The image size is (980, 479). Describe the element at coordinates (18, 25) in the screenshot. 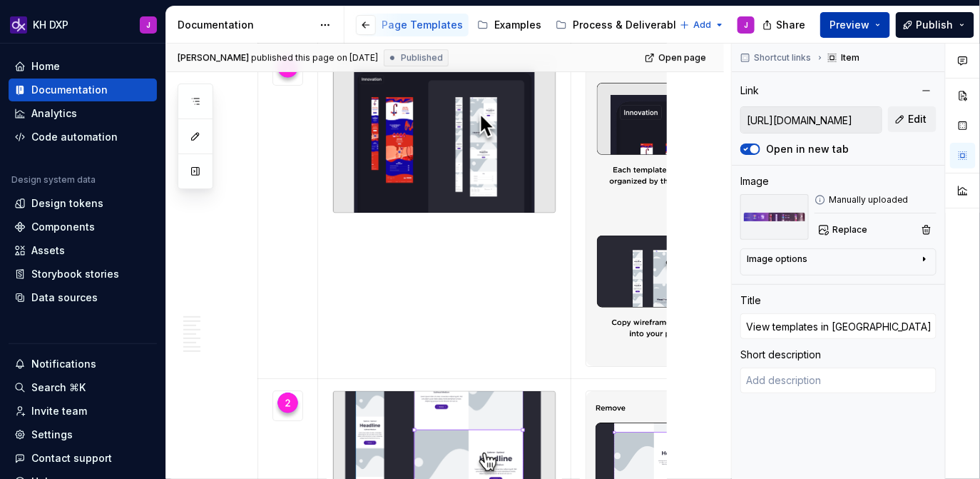

I see `img: 0784b2da-6f85-42e6-8793-4468946223dc.png` at that location.